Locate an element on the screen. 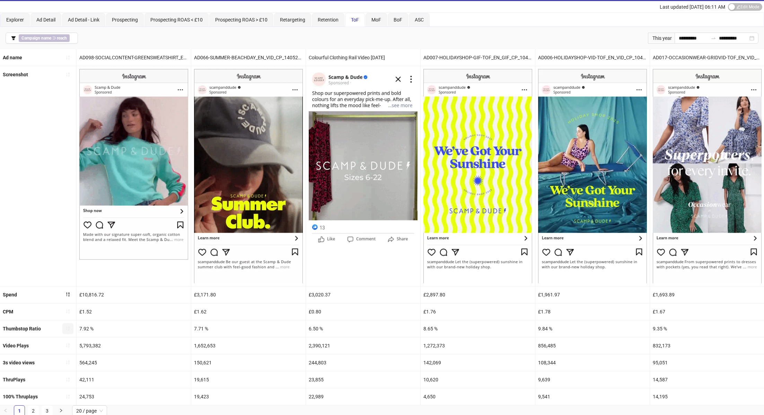 This screenshot has width=764, height=415. div: 9.84 % is located at coordinates (593, 329).